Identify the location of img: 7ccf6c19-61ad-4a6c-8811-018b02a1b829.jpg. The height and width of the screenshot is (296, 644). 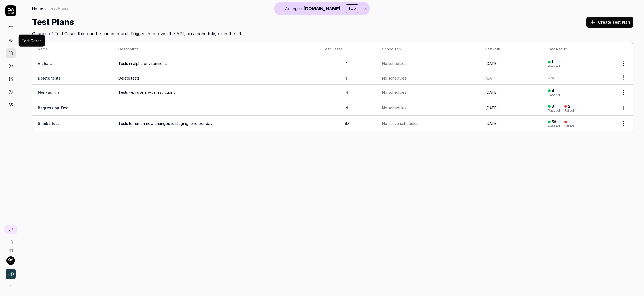
(11, 260).